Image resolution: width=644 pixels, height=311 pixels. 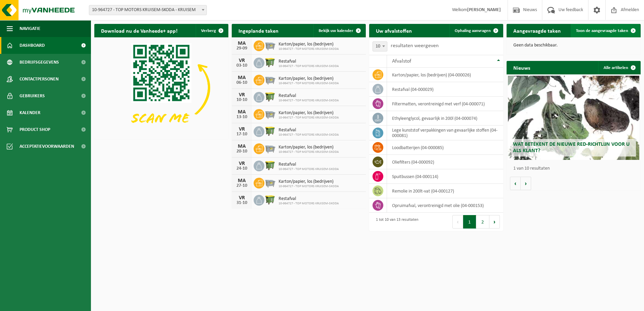 I want to click on span: Afvalstof, so click(x=401, y=62).